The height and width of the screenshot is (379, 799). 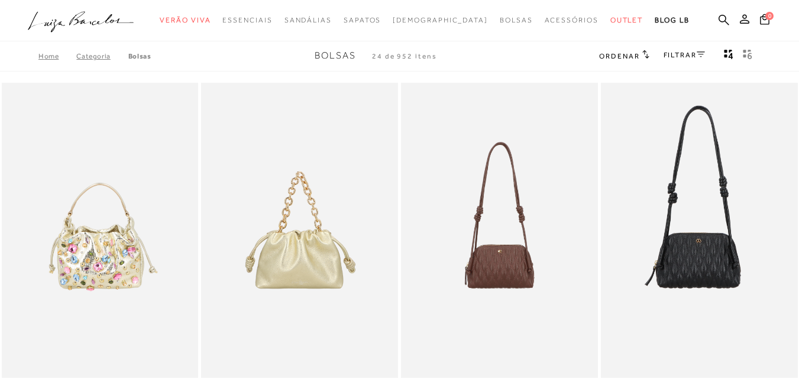 I want to click on a: BOLSA MÉDIA EM COURO PRETO MATELASSÊ COM ALÇA DE NÓS BOLSA MÉDIA EM COURO PRETO MATELASSÊ COM ALÇ..., so click(x=699, y=230).